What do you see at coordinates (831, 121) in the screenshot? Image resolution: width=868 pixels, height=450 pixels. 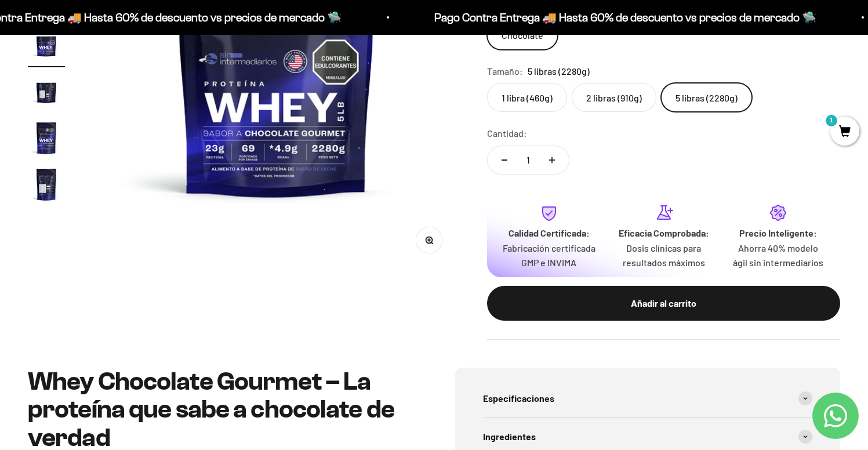 I see `mark: 1` at bounding box center [831, 121].